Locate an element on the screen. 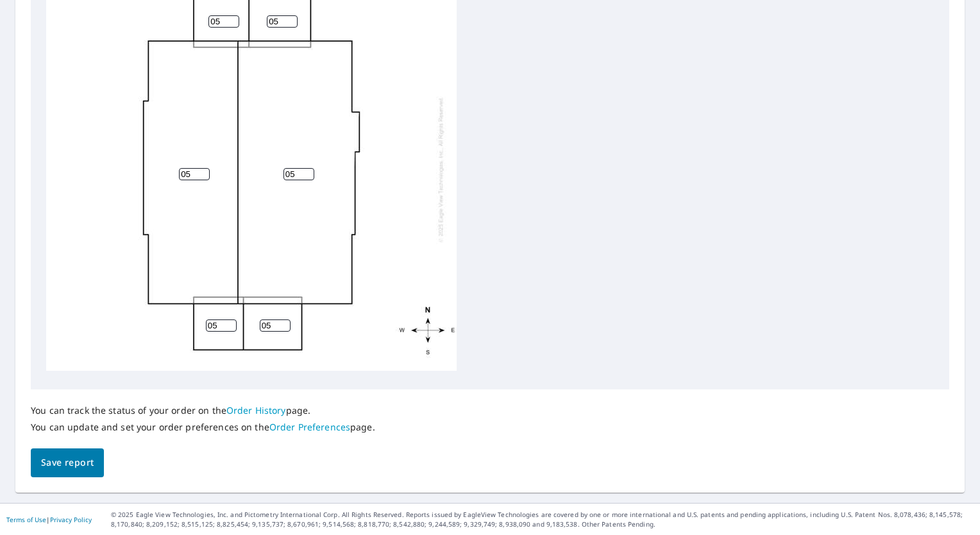 This screenshot has height=535, width=980. a: Privacy Policy is located at coordinates (71, 520).